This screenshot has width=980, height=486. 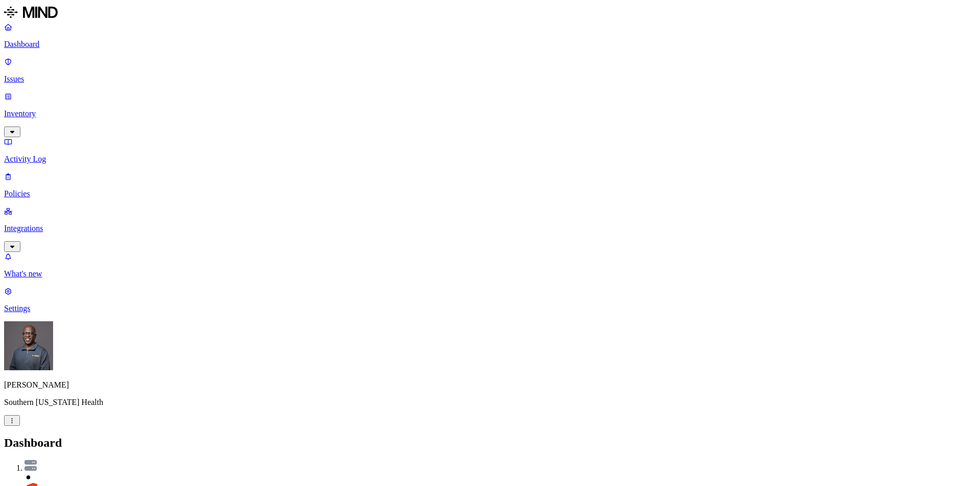 What do you see at coordinates (490, 443) in the screenshot?
I see `h2: Dashboard` at bounding box center [490, 443].